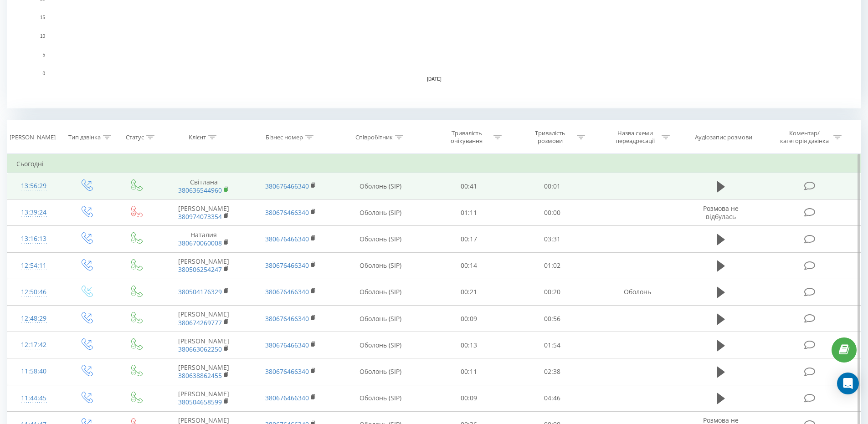 This screenshot has width=868, height=424. What do you see at coordinates (200, 269) in the screenshot?
I see `a: 380506254247` at bounding box center [200, 269].